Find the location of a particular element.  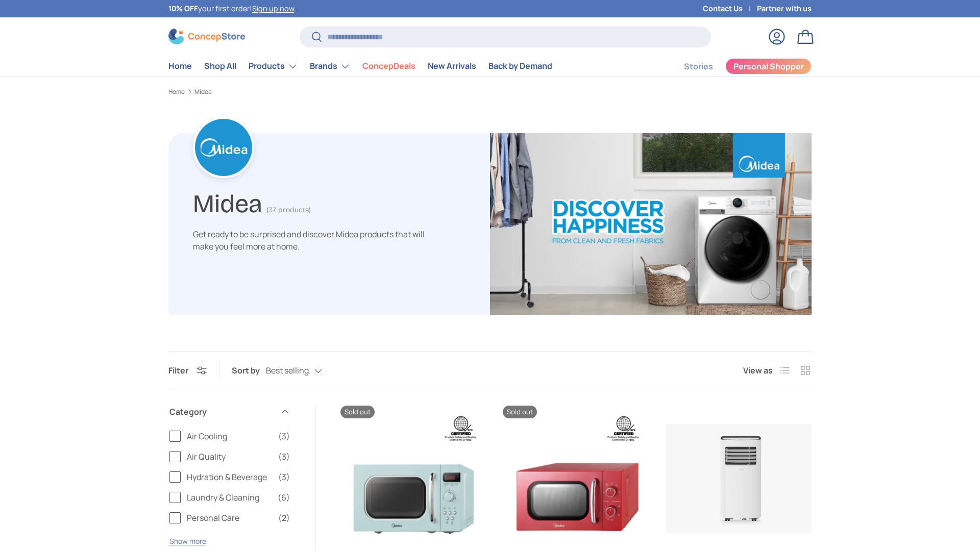

span: Personal Care is located at coordinates (229, 518).